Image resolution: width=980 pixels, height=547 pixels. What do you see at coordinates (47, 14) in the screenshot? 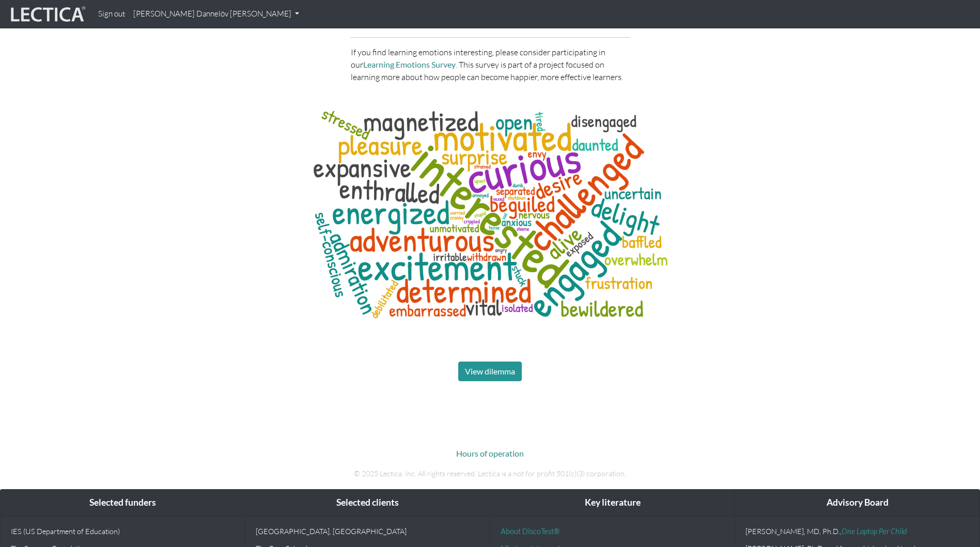
I see `img: lecticalive` at bounding box center [47, 14].